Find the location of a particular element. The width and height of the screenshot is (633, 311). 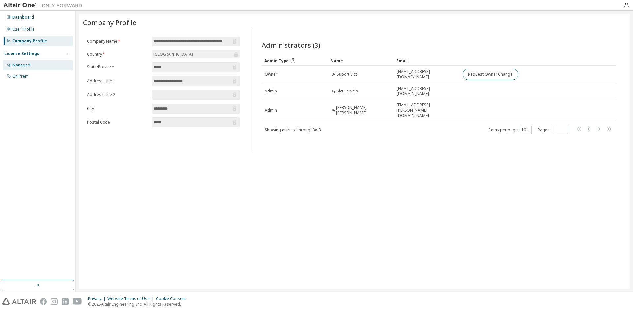

button: Request Owner Change is located at coordinates (490, 74).